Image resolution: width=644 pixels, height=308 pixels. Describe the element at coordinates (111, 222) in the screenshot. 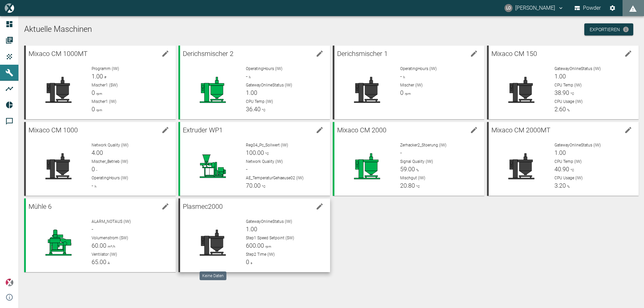

I see `span: ALARM_NOTAUS (IW)` at that location.